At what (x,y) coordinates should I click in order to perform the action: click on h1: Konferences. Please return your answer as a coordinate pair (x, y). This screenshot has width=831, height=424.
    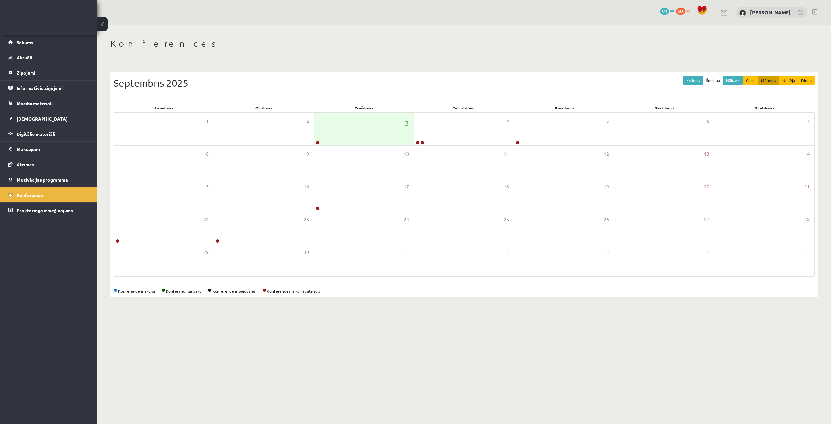
    Looking at the image, I should click on (464, 43).